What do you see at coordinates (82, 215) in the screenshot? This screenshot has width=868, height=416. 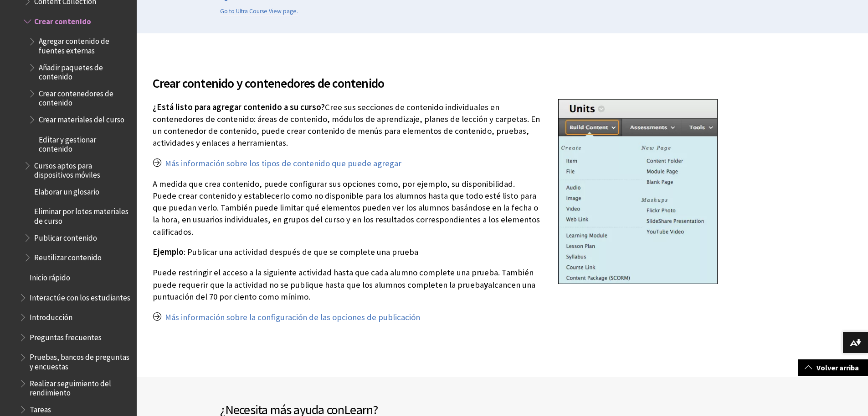 I see `span: Eliminar por lotes materiales de curso` at bounding box center [82, 215].